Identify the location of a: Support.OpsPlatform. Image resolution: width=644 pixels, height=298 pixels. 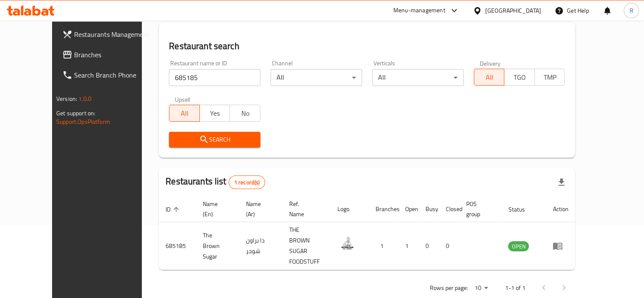
(83, 122).